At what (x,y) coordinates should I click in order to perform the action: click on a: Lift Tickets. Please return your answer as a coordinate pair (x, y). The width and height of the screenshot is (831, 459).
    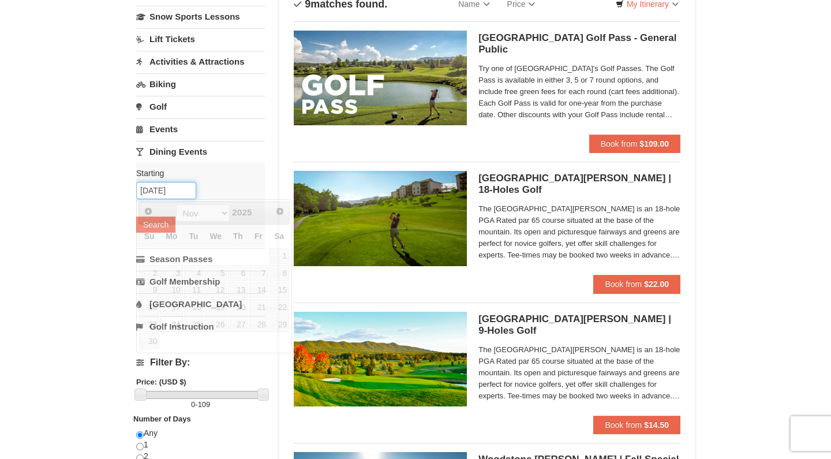
    Looking at the image, I should click on (200, 39).